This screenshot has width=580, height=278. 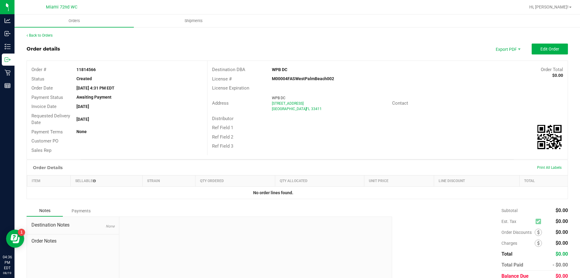 What do you see at coordinates (8, 34) in the screenshot?
I see `inline-svg: Inbound` at bounding box center [8, 34].